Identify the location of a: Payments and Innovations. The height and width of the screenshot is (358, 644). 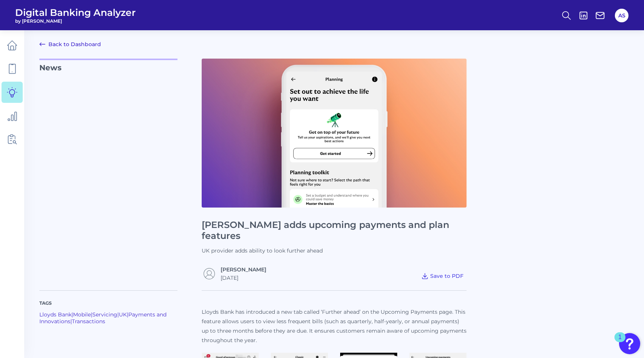
(103, 319).